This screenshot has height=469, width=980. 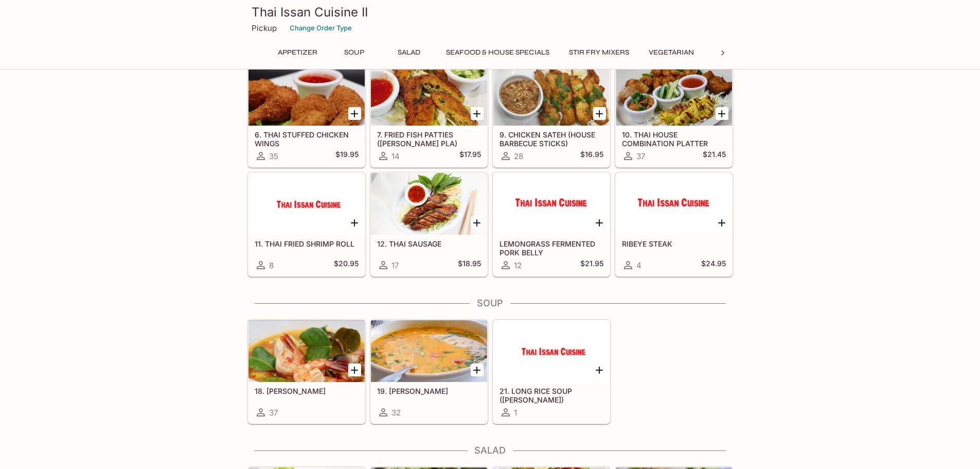 What do you see at coordinates (714, 156) in the screenshot?
I see `h5: $21.45` at bounding box center [714, 156].